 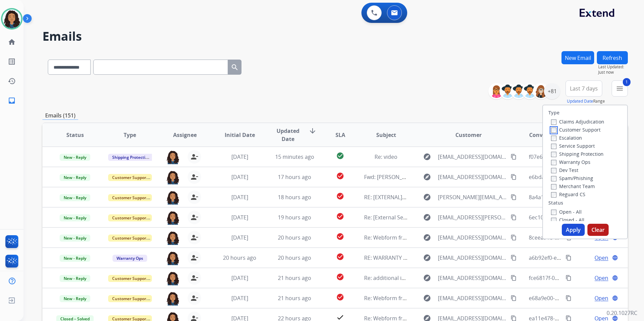 What do you see at coordinates (554, 146) in the screenshot?
I see `input: Service Support` at bounding box center [554, 146].